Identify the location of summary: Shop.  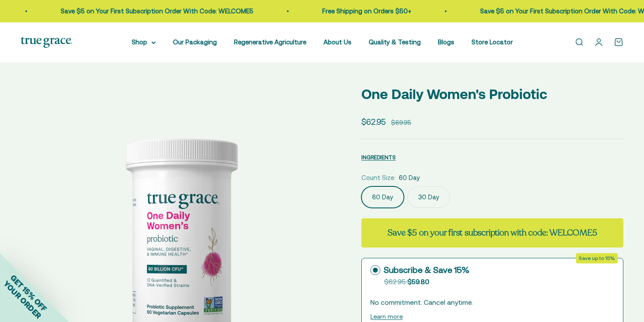
(144, 42).